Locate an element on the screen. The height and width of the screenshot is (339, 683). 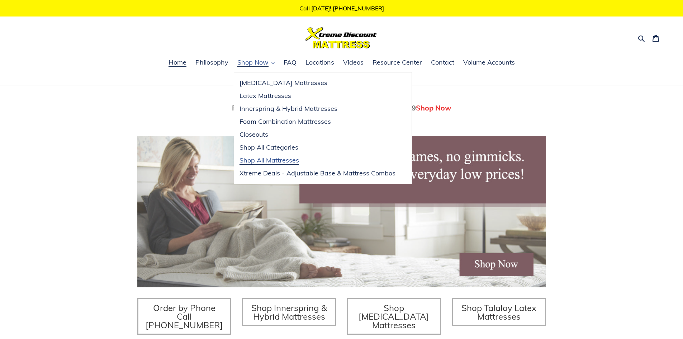
a: Innerspring & Hybrid Mattresses is located at coordinates (317, 109).